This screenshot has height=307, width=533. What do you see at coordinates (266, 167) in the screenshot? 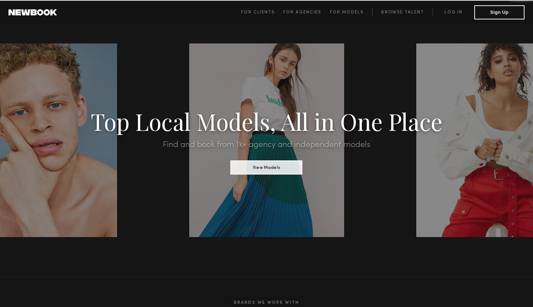
I see `a: View Models` at bounding box center [266, 167].